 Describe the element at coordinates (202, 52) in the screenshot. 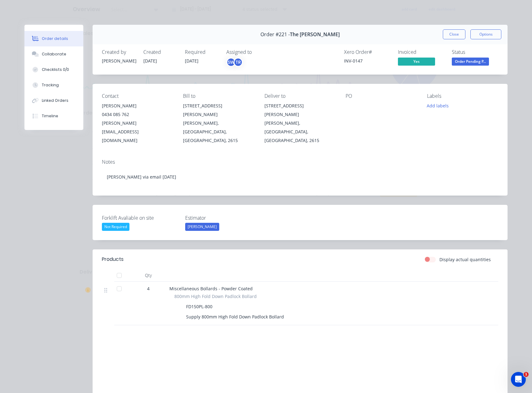

I see `div: Required` at that location.